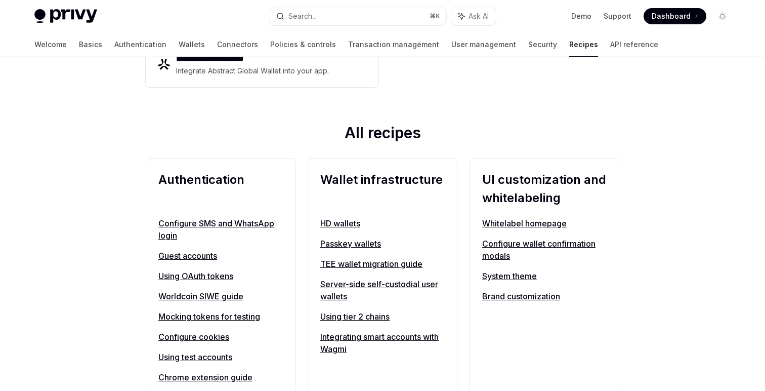 Image resolution: width=765 pixels, height=391 pixels. I want to click on button: Ask AI, so click(474, 16).